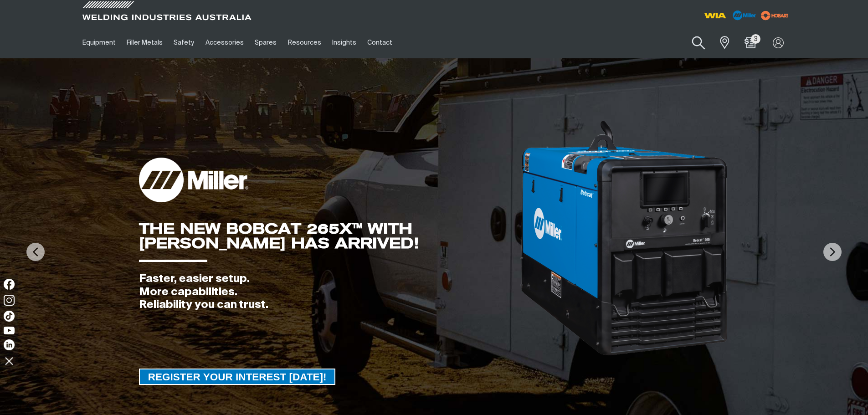 The image size is (868, 415). Describe the element at coordinates (237, 377) in the screenshot. I see `a: REGISTER YOUR INTEREST TODAY!` at that location.